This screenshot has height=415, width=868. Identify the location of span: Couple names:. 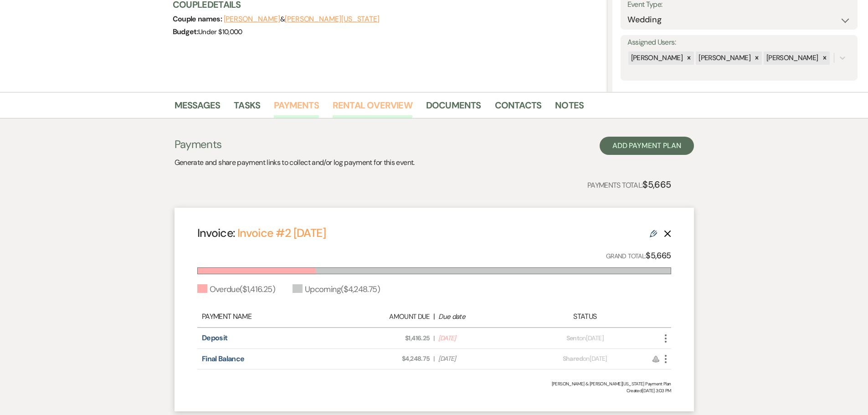
(198, 19).